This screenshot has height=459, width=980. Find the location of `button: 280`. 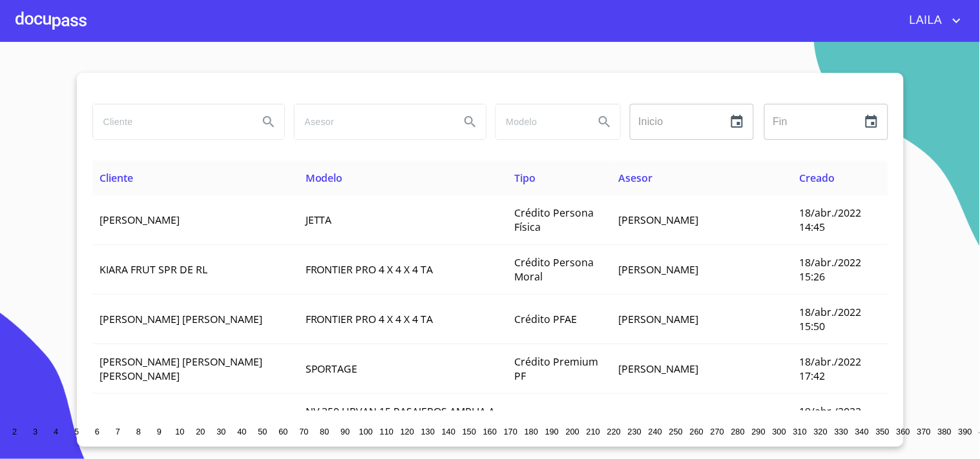

button: 280 is located at coordinates (738, 431).